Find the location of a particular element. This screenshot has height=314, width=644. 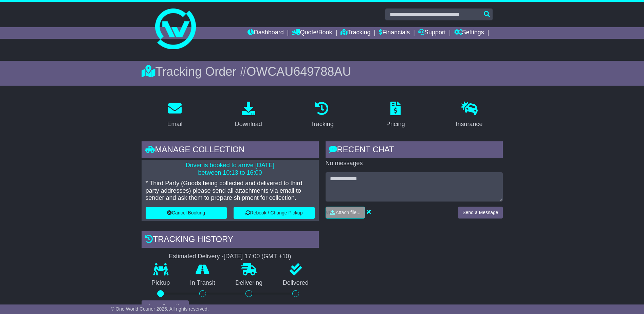

span: © One World Courier 2025. All rights reserved. is located at coordinates (160, 309).